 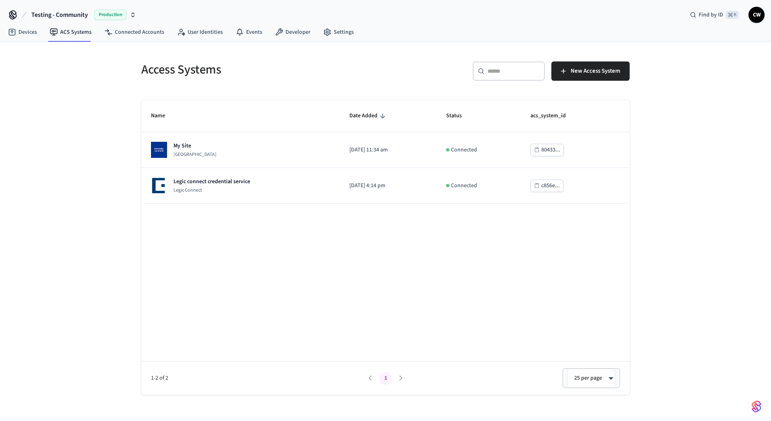 What do you see at coordinates (293, 32) in the screenshot?
I see `a: Developer` at bounding box center [293, 32].